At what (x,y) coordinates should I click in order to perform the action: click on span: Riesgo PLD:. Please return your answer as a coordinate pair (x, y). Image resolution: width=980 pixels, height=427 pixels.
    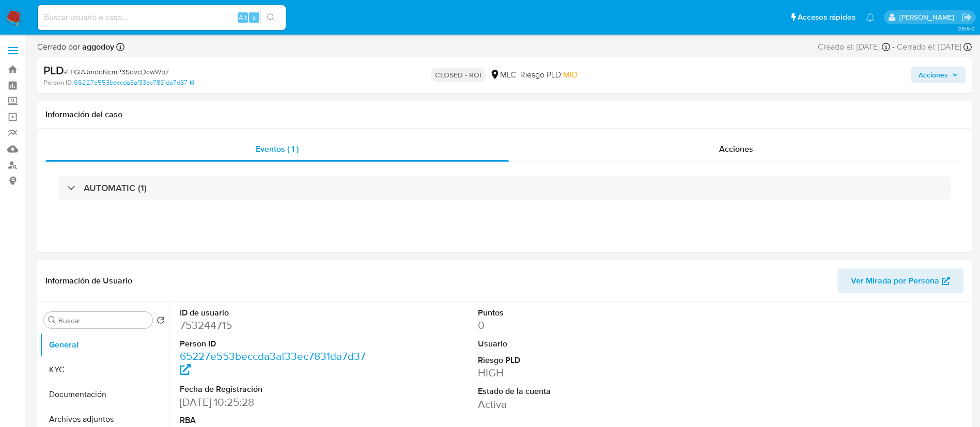
    Looking at the image, I should click on (548, 75).